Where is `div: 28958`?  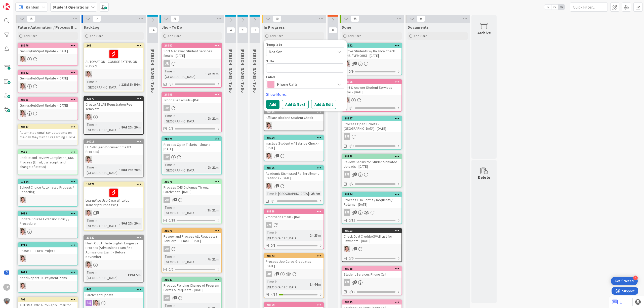 div: 28958 is located at coordinates (373, 156).